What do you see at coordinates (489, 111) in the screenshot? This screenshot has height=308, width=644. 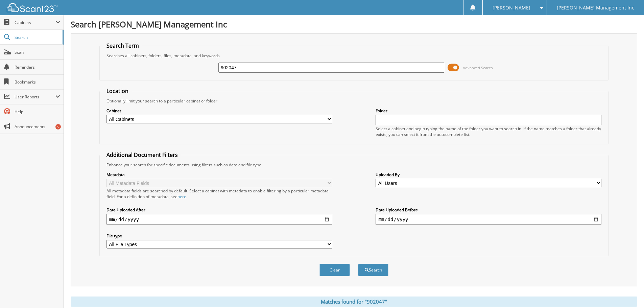 I see `label: Folder` at bounding box center [489, 111].